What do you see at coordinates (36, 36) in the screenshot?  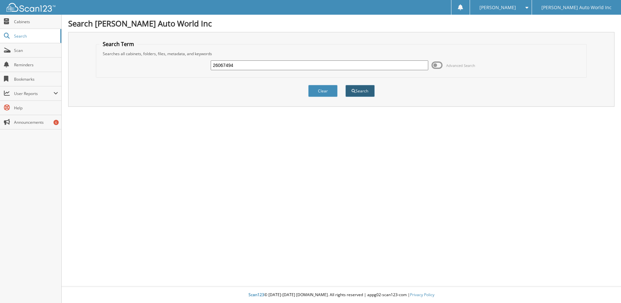 I see `span: Search` at bounding box center [36, 36].